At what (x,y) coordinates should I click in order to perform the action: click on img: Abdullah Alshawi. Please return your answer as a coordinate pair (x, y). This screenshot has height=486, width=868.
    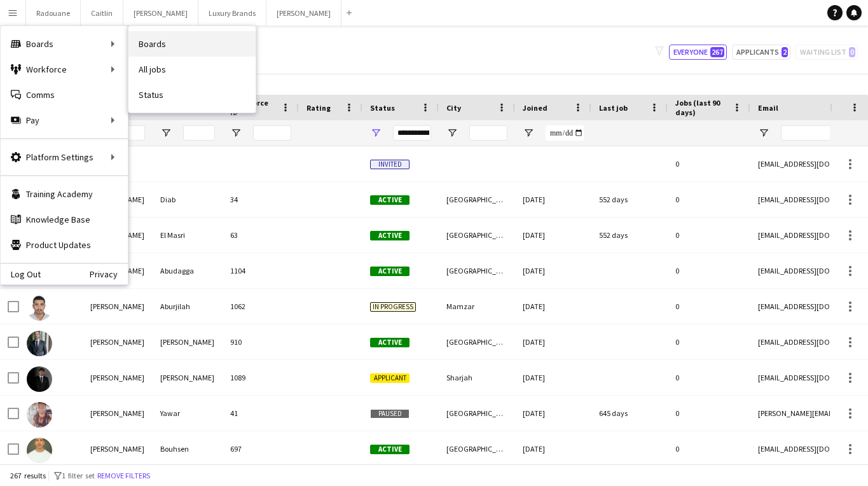
    Looking at the image, I should click on (39, 379).